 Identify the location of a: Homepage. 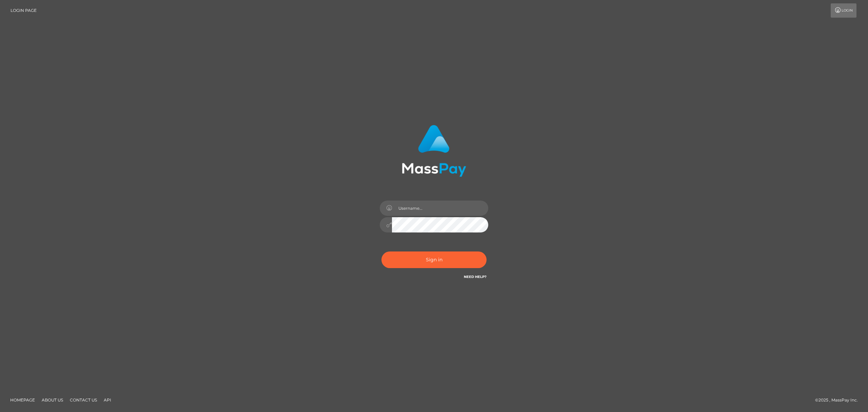
(22, 400).